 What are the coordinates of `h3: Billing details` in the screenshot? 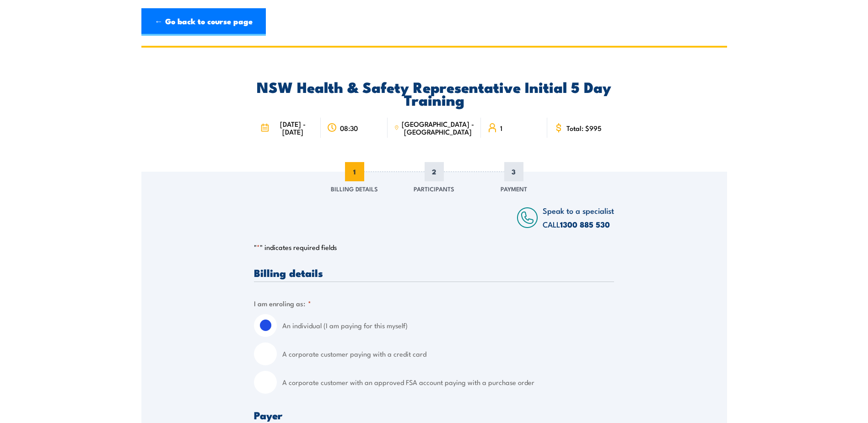 It's located at (434, 272).